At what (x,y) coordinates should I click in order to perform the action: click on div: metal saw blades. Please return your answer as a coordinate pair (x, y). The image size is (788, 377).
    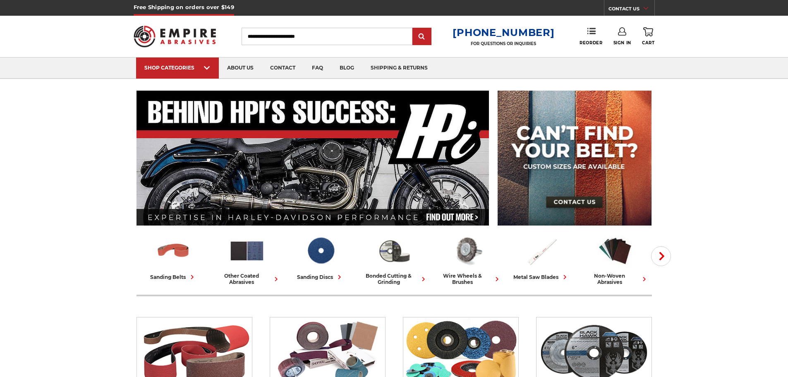
    Looking at the image, I should click on (541, 277).